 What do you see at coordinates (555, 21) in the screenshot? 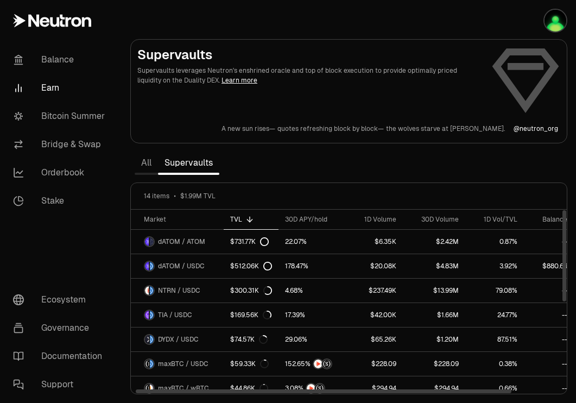
I see `img: Atom Staking` at bounding box center [555, 21].